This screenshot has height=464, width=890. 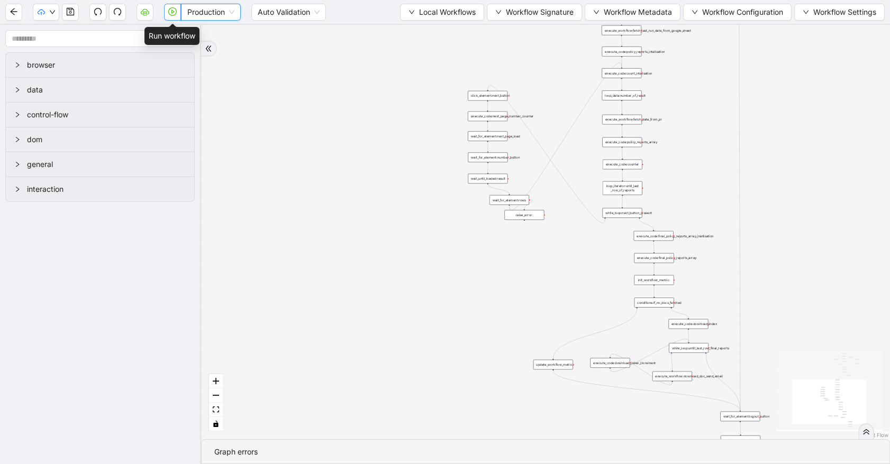 What do you see at coordinates (172, 36) in the screenshot?
I see `div: Run workflow` at bounding box center [172, 36].